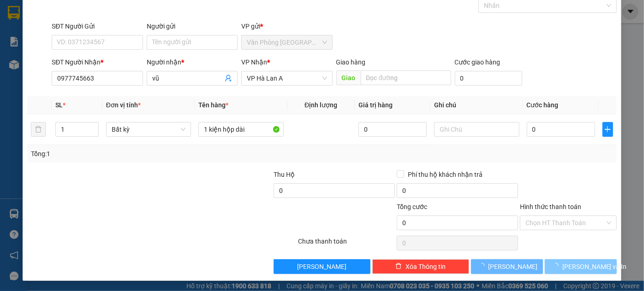 This screenshot has height=291, width=644. What do you see at coordinates (287, 78) in the screenshot?
I see `span: VP Hà Lan A` at bounding box center [287, 78].